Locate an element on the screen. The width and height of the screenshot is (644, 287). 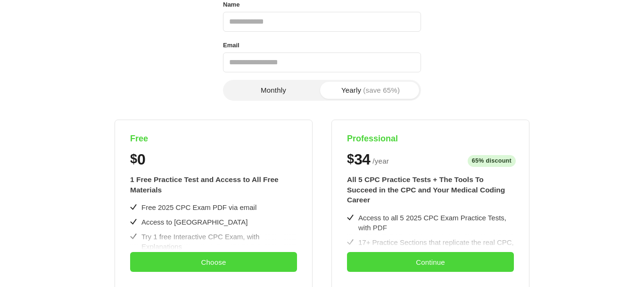
div: All 5 CPC Practice Tests + The Tools To Succeed in the CPC and Your Medical Coding Career is located at coordinates (431, 189).